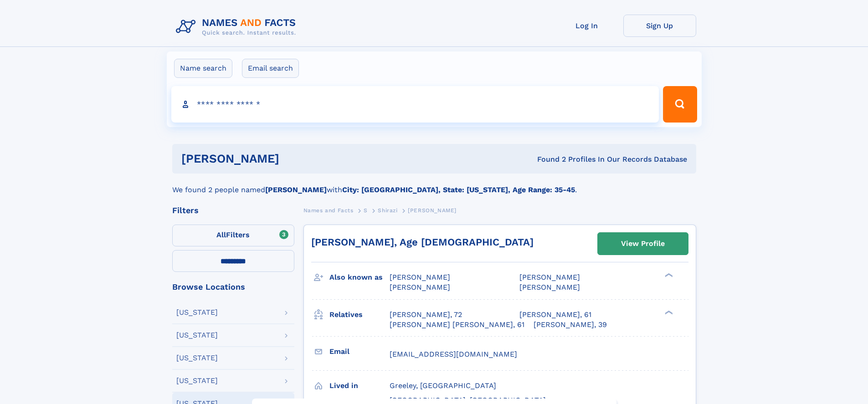 This screenshot has width=868, height=404. What do you see at coordinates (415, 105) in the screenshot?
I see `input: search input` at bounding box center [415, 105].